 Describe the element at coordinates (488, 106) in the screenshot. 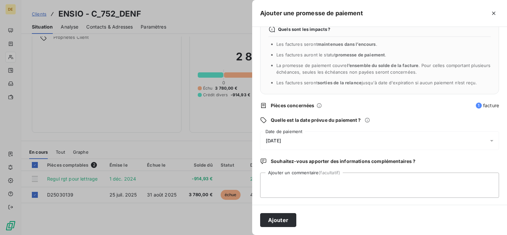

I see `span: facture` at that location.